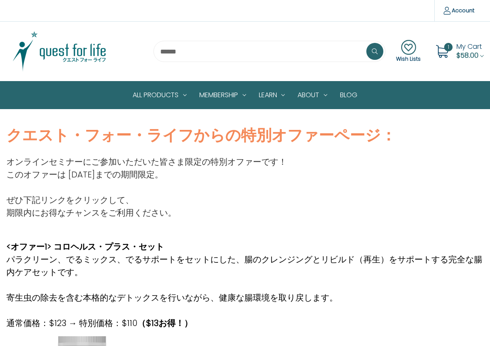 The image size is (490, 346). Describe the element at coordinates (85, 247) in the screenshot. I see `strong: <オファー1> コロヘルス・プラス・セット` at that location.